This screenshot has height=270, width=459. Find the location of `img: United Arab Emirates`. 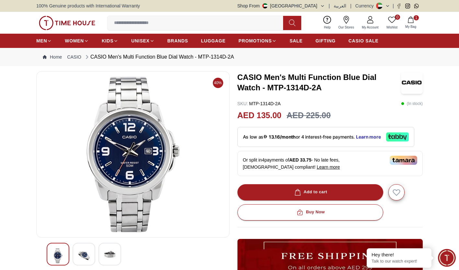

img: United Arab Emirates is located at coordinates (265, 6).